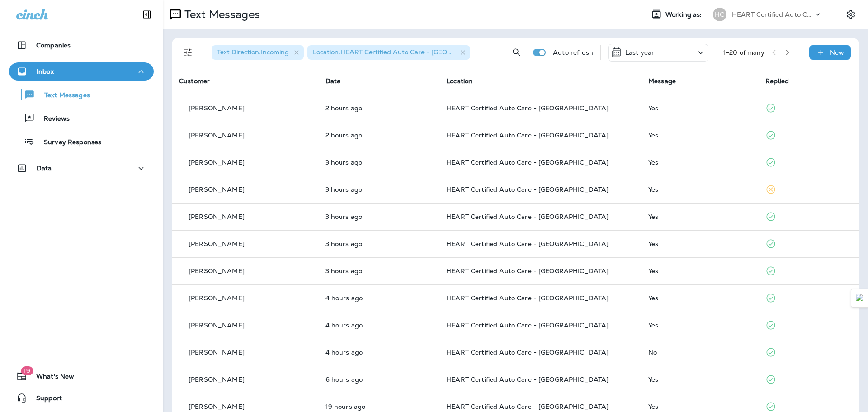 This screenshot has height=412, width=868. I want to click on span: Support, so click(44, 400).